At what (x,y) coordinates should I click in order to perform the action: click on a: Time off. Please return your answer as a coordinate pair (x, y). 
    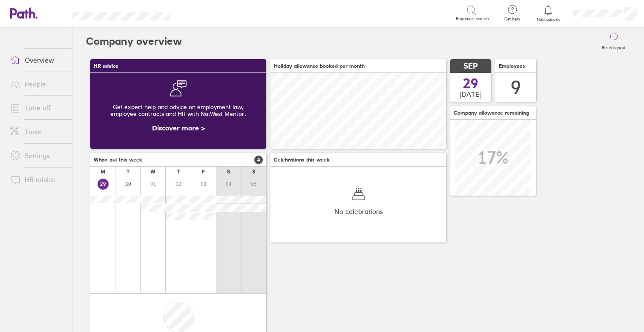
    Looking at the image, I should click on (37, 108).